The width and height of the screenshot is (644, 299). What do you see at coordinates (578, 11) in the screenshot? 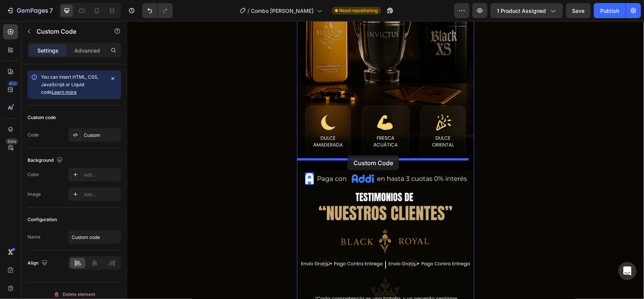
I see `button: Save` at bounding box center [578, 11].